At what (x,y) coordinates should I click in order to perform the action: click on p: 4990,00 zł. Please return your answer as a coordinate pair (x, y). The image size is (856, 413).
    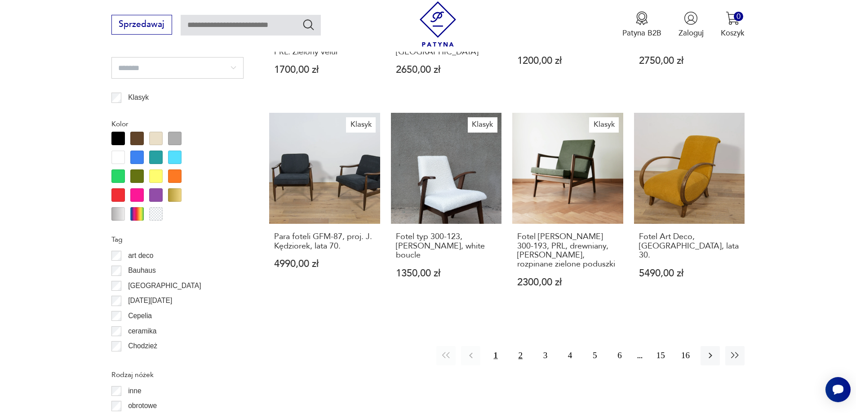
    Looking at the image, I should click on (324, 264).